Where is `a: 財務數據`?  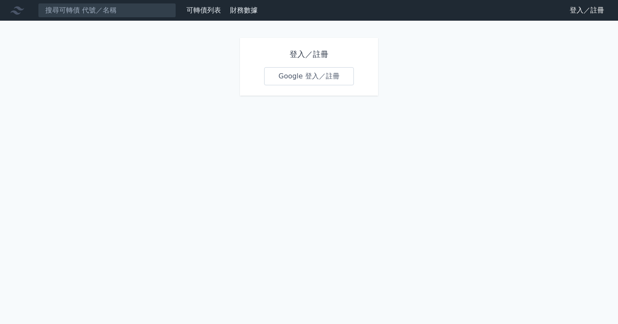
a: 財務數據 is located at coordinates (244, 10).